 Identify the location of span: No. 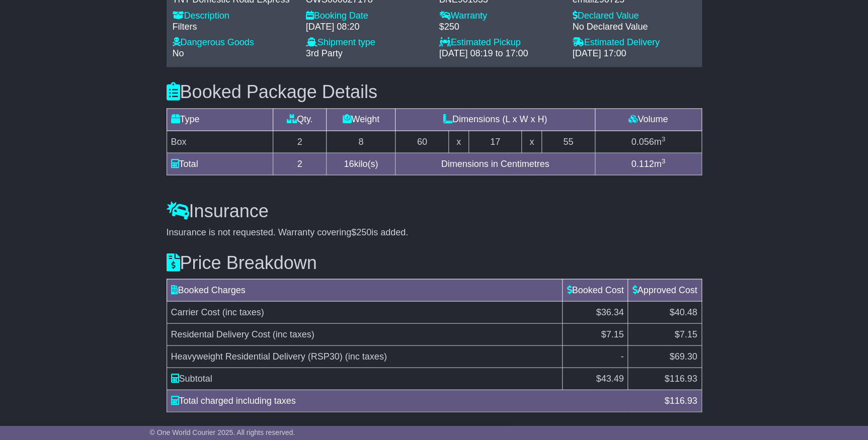
(178, 53).